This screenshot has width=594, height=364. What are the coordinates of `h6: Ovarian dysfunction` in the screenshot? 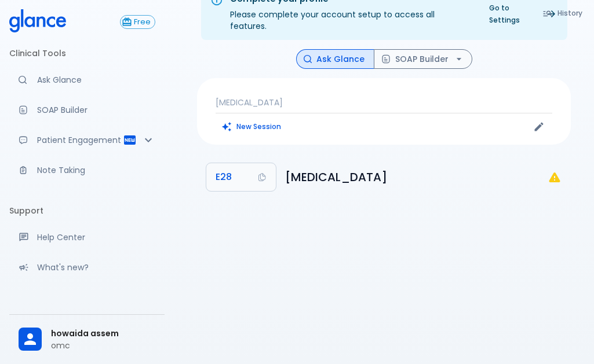 It's located at (416, 178).